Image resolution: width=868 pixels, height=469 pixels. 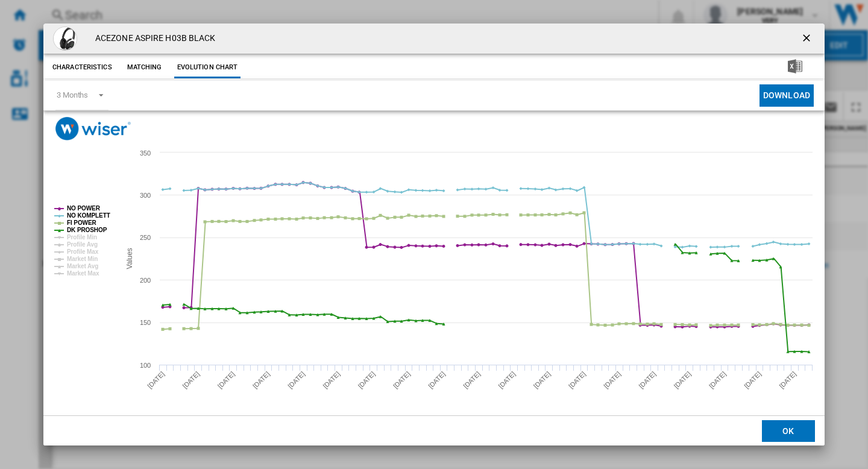 What do you see at coordinates (82, 222) in the screenshot?
I see `tspan: FI POWER` at bounding box center [82, 222].